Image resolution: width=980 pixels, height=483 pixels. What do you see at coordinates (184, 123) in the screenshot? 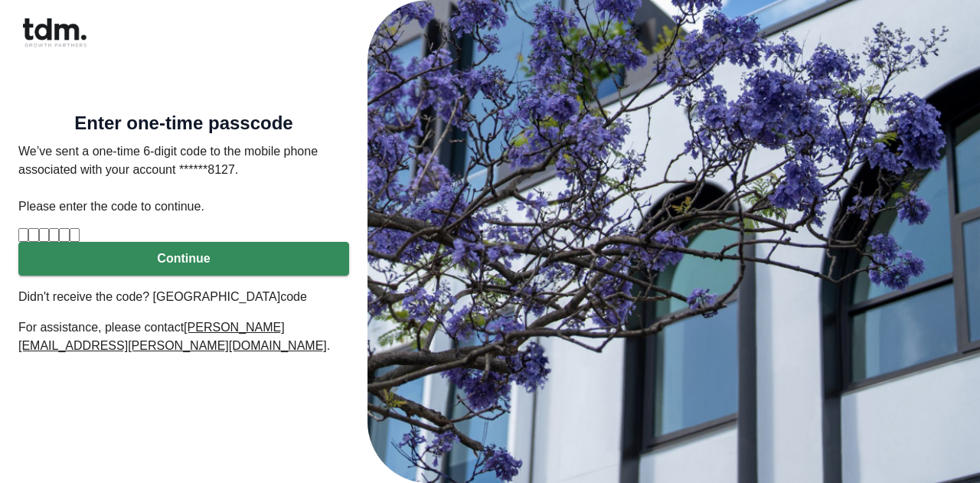
I see `h5: Enter one-time passcode` at bounding box center [184, 123].